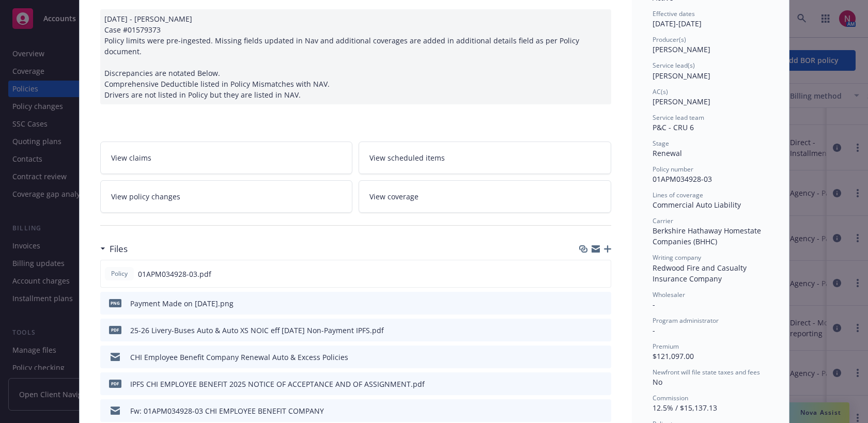 This screenshot has height=423, width=868. Describe the element at coordinates (663, 221) in the screenshot. I see `span: Carrier` at that location.